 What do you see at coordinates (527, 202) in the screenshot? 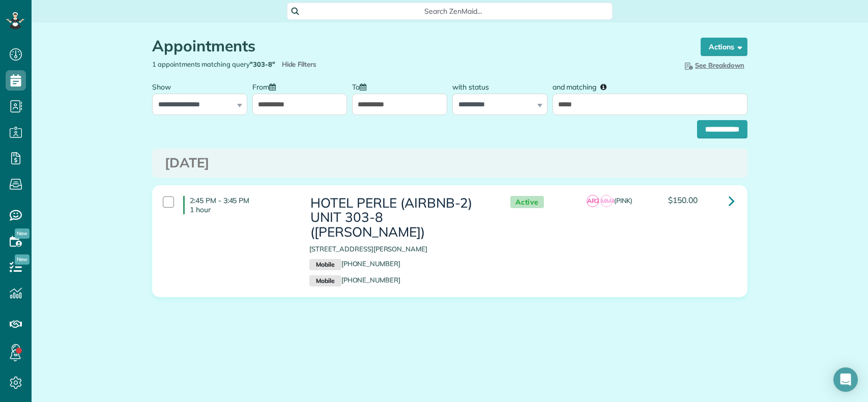
I see `span: Active` at bounding box center [527, 202].